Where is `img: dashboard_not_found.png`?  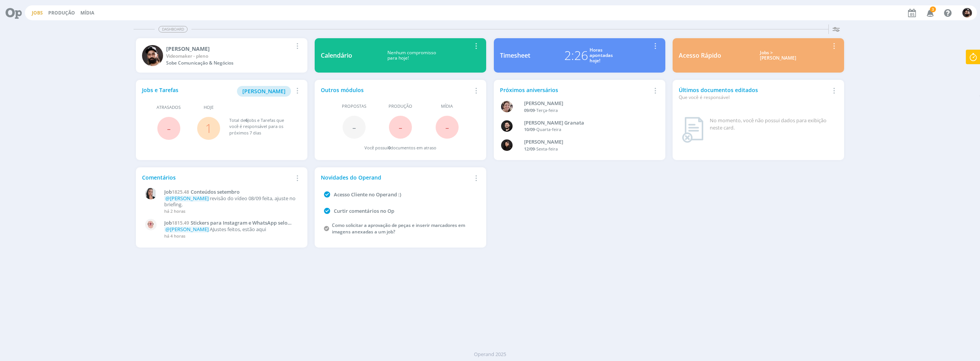
img: dashboard_not_found.png is located at coordinates (692, 130).